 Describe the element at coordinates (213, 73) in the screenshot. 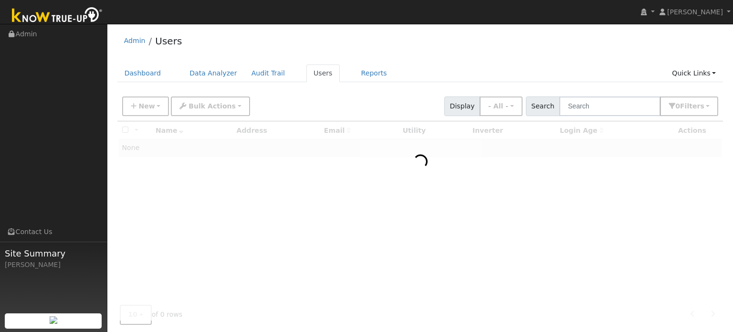

I see `a: Data Analyzer` at that location.